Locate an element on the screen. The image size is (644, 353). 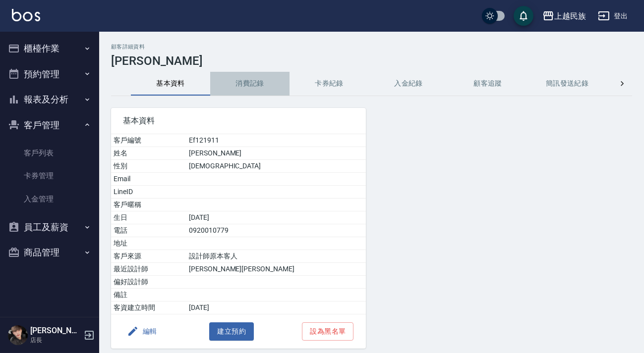
button: 編輯 is located at coordinates (142, 331).